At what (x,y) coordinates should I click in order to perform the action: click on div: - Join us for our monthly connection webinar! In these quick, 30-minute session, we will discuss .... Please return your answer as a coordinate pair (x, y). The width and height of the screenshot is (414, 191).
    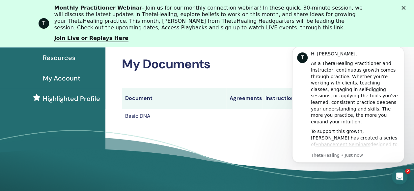
    Looking at the image, I should click on (210, 18).